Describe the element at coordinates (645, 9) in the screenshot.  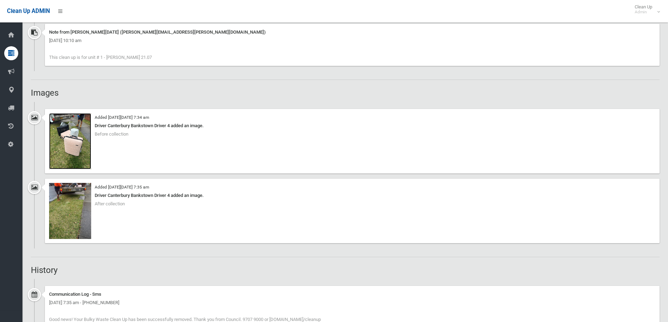
I see `span: Clean Up` at that location.